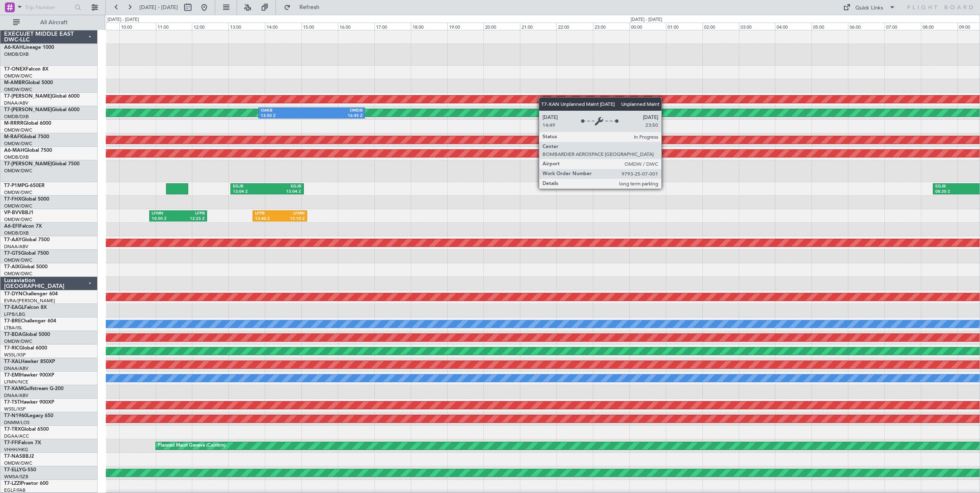 This screenshot has height=493, width=980. Describe the element at coordinates (356, 26) in the screenshot. I see `div: 16:00` at that location.